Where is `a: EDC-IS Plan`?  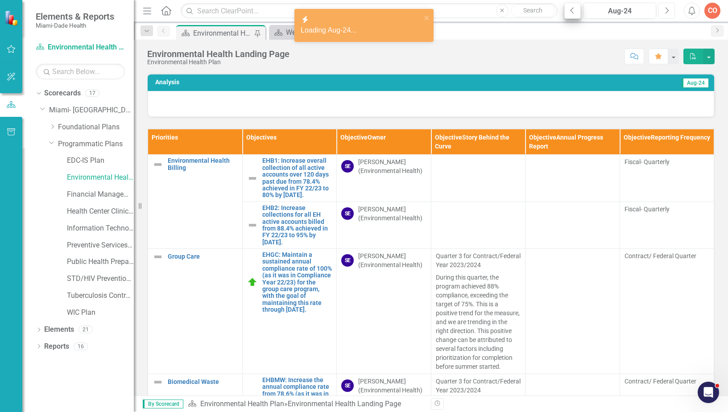 a: EDC-IS Plan is located at coordinates (100, 161).